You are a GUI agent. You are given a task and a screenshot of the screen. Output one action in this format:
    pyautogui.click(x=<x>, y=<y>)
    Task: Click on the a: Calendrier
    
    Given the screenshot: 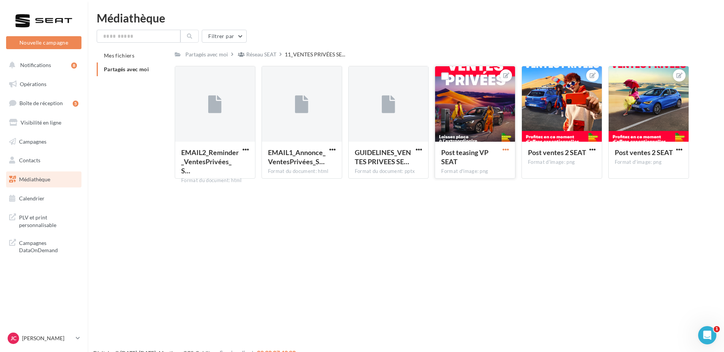 What is the action you would take?
    pyautogui.click(x=44, y=198)
    